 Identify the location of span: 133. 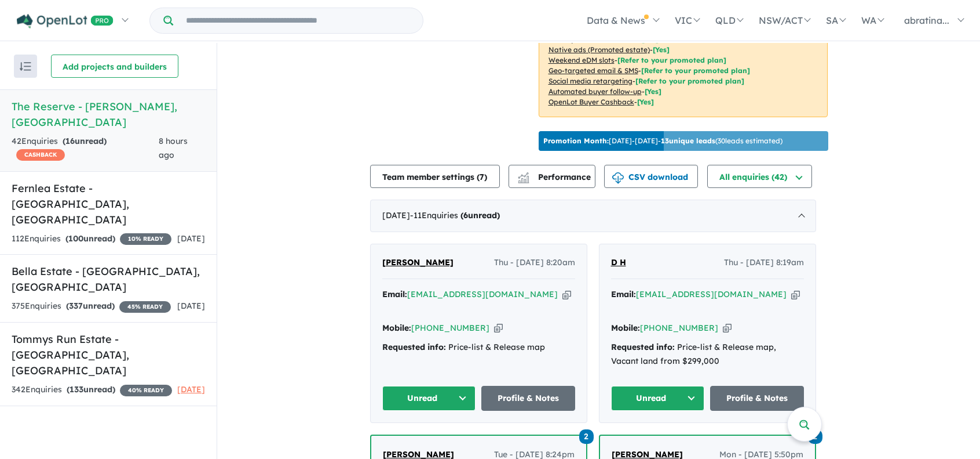
(76, 389).